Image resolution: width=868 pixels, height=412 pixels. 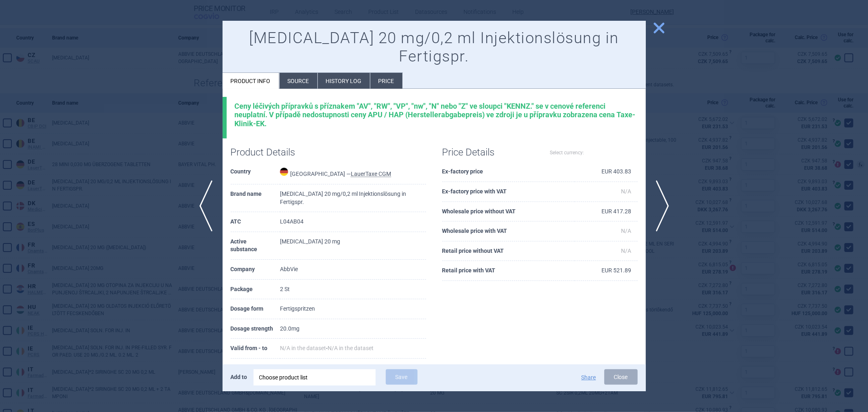 I want to click on li: History log, so click(x=344, y=81).